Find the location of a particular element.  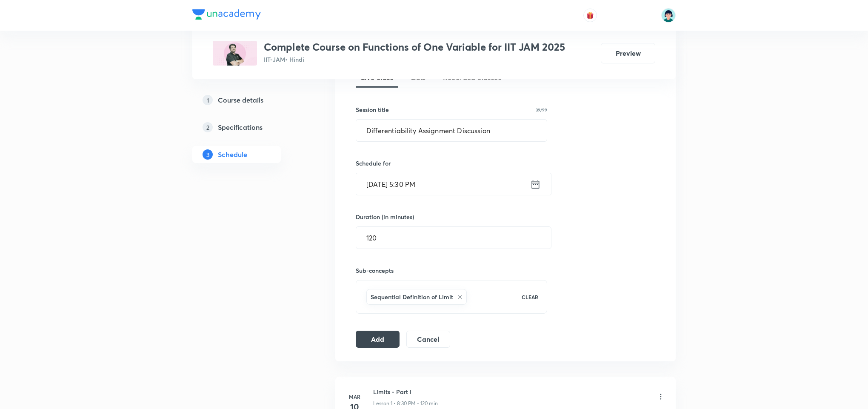

h6: Sub-concepts is located at coordinates (452, 270).